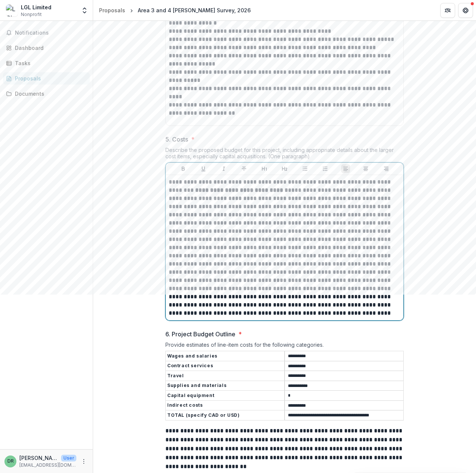  I want to click on span: Nonprofit, so click(31, 15).